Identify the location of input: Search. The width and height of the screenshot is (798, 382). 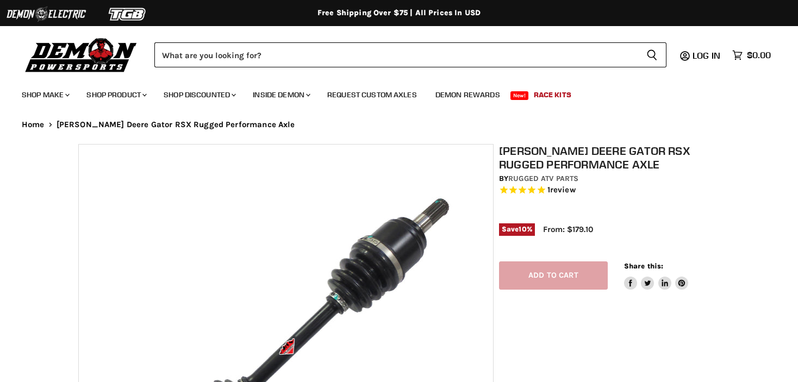
(396, 55).